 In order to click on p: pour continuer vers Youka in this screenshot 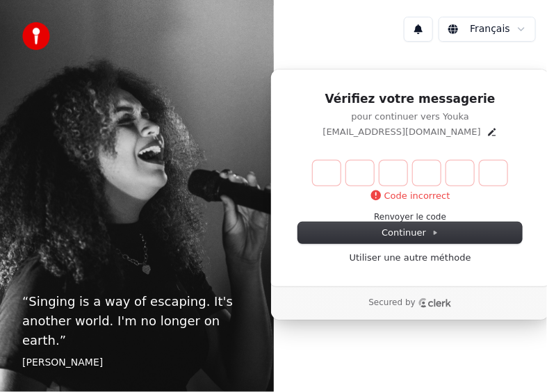, I will do `click(410, 117)`.